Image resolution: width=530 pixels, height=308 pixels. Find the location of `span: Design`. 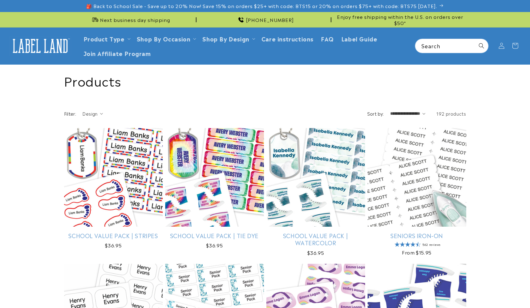

span: Design is located at coordinates (90, 113).